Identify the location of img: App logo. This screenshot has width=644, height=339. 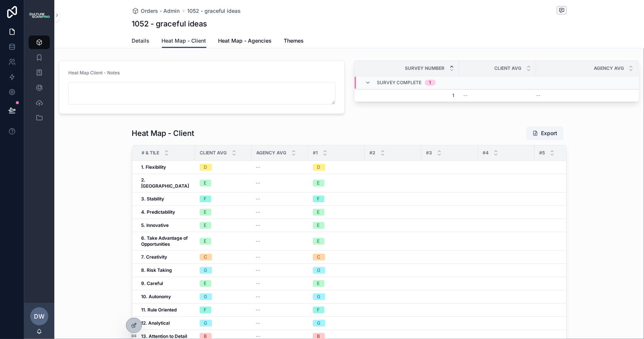
(39, 15).